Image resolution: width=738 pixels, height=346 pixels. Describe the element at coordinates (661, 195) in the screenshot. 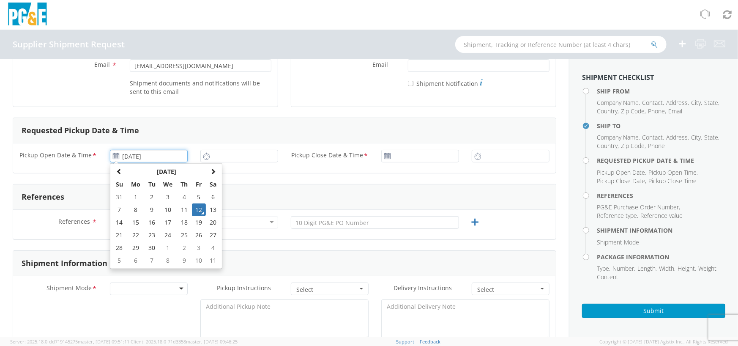

I see `h4: References` at that location.